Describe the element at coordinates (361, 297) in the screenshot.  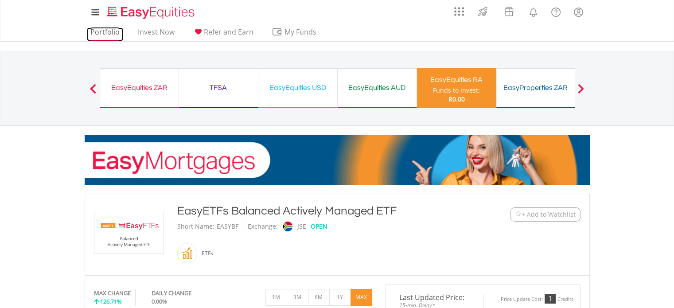
I see `button: MAX` at that location.